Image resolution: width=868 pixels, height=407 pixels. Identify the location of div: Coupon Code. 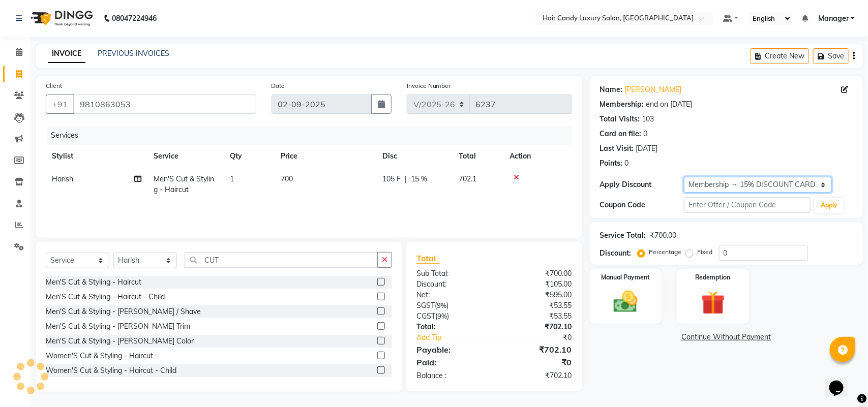
(642, 205).